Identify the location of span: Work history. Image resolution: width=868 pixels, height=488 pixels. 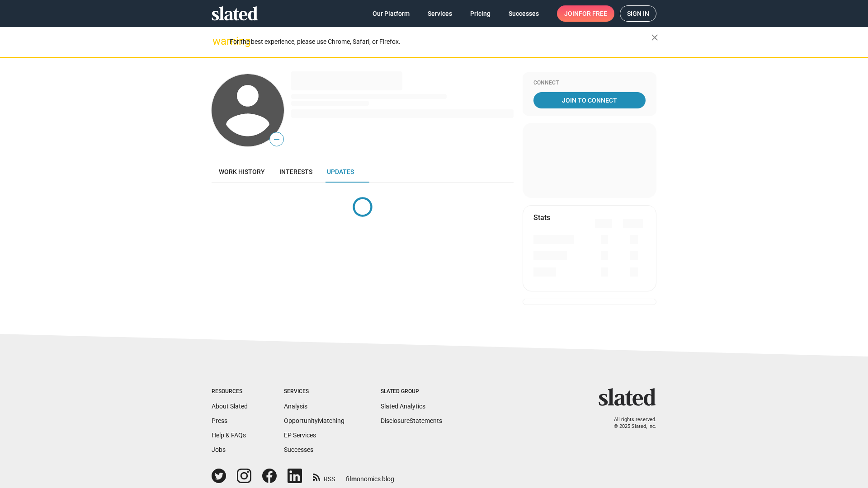
(242, 172).